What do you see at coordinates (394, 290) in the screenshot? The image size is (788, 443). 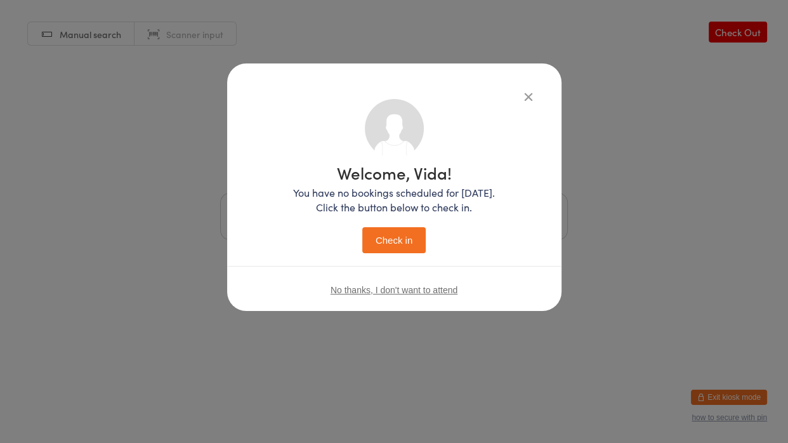 I see `span: No thanks, I don't want to attend` at bounding box center [394, 290].